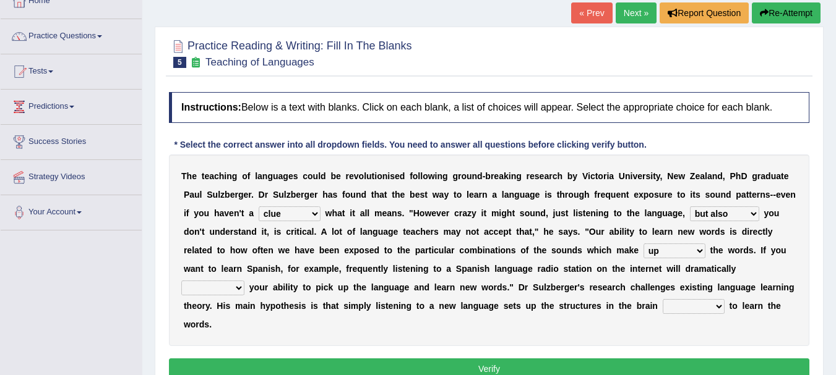 The height and width of the screenshot is (375, 836). I want to click on b: w, so click(435, 195).